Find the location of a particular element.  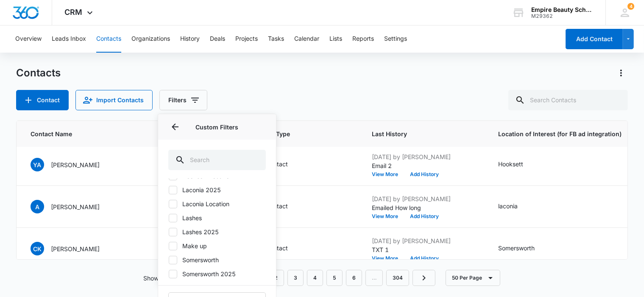

input: Search is located at coordinates (217, 160).